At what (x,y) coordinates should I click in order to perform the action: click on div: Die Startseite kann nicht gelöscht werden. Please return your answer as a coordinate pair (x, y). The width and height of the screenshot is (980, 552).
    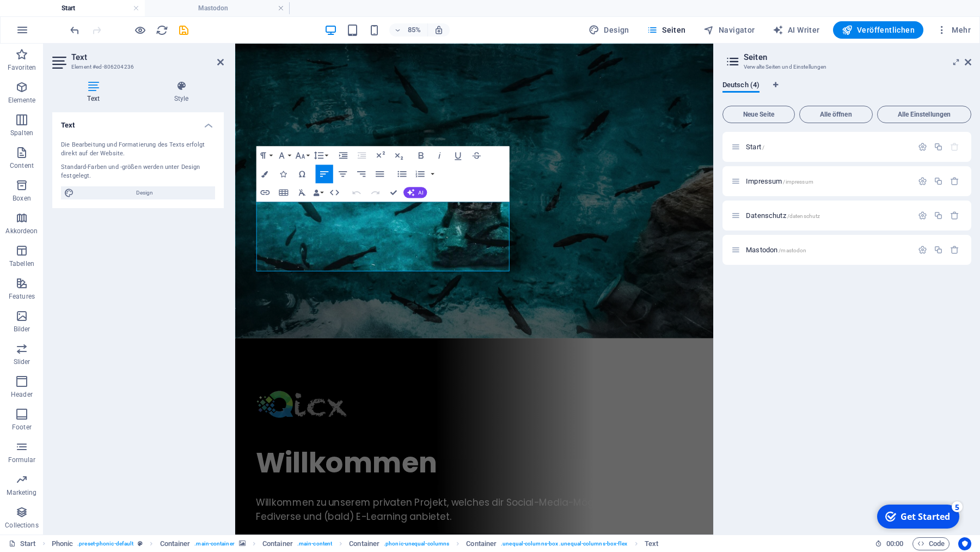
    Looking at the image, I should click on (955, 146).